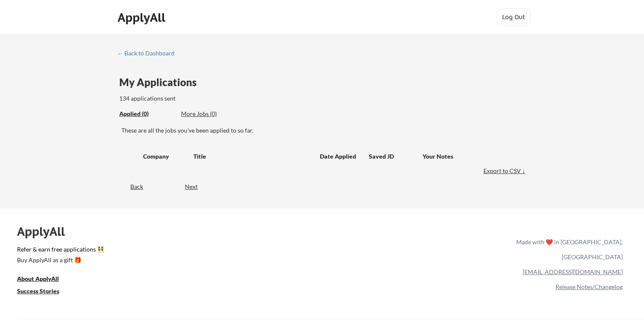  Describe the element at coordinates (59, 260) in the screenshot. I see `div: Buy ApplyAll as a gift 🎁` at that location.